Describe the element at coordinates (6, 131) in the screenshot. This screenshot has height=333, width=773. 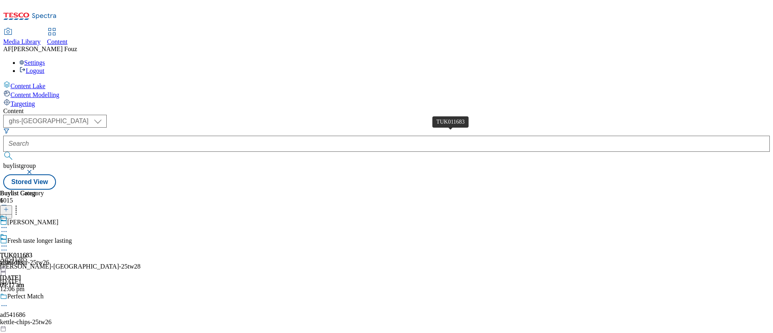
I see `svg: Search Filters` at that location.